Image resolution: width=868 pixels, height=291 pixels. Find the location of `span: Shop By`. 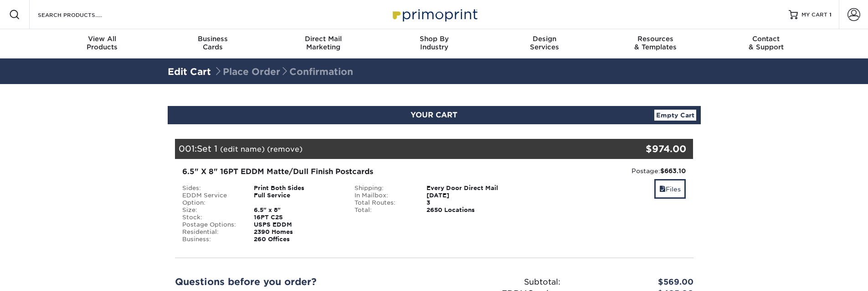

span: Shop By is located at coordinates (434, 39).